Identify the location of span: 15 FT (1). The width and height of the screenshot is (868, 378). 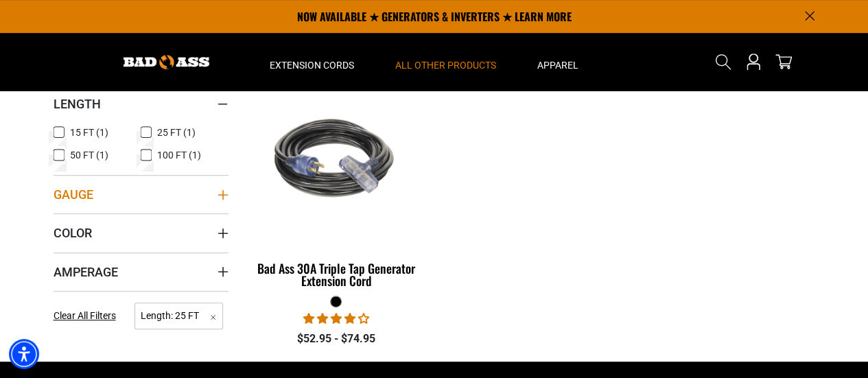
(89, 133).